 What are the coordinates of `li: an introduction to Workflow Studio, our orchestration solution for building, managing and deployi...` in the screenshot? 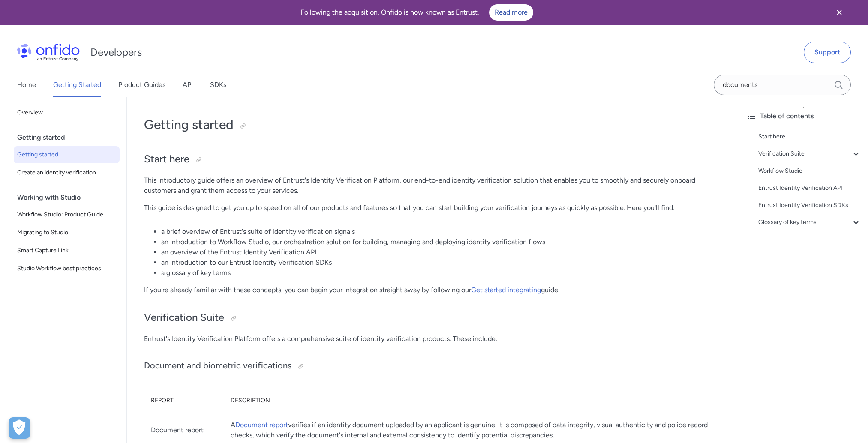 It's located at (442, 242).